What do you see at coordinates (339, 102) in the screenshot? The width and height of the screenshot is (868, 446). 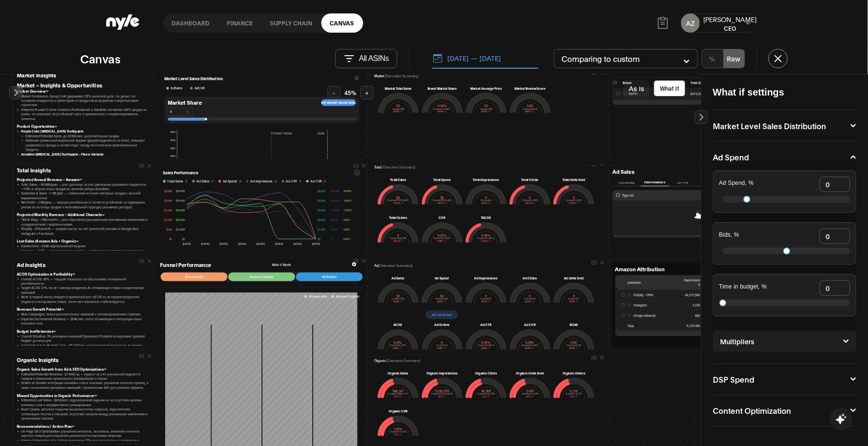 I see `button: Set market share goal` at bounding box center [339, 102].